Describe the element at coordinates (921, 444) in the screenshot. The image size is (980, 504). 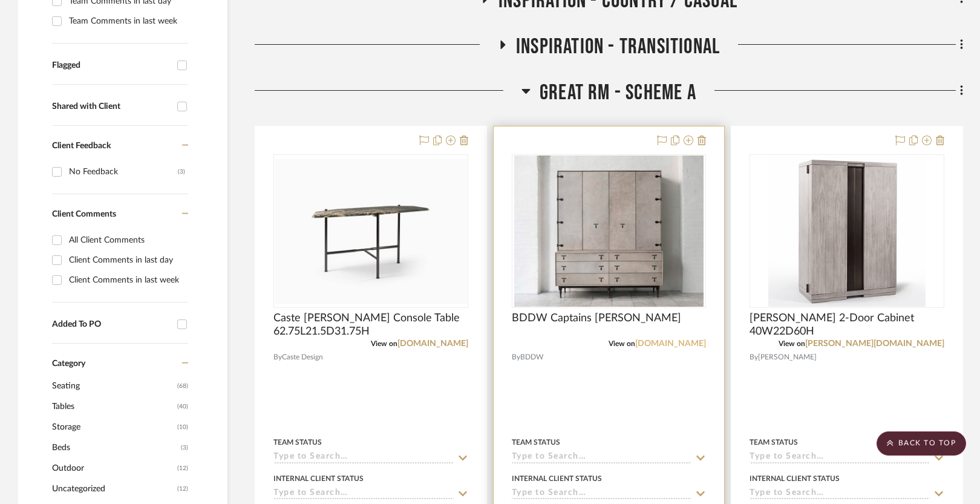
I see `scroll-to-top-button: BACK TO TOP` at that location.